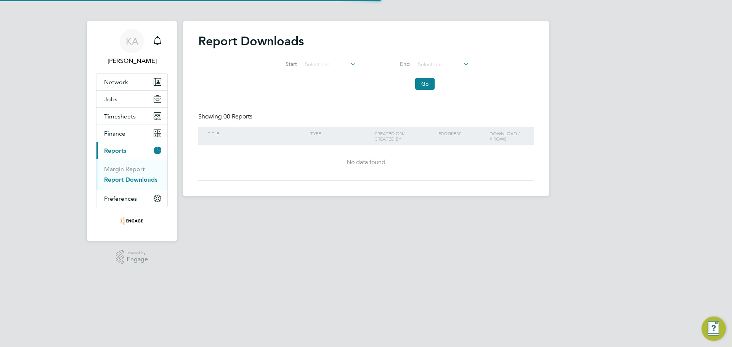  Describe the element at coordinates (124, 169) in the screenshot. I see `a: Margin Report` at that location.